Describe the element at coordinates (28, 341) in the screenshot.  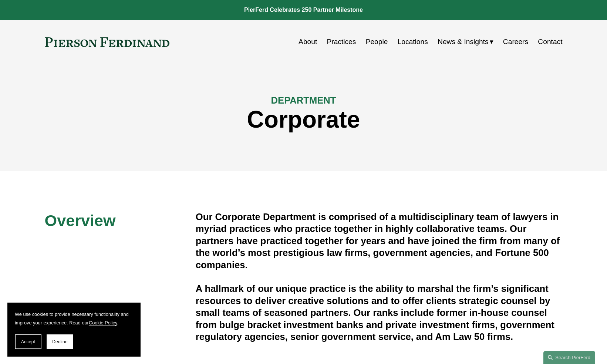
I see `button: Accept` at that location.